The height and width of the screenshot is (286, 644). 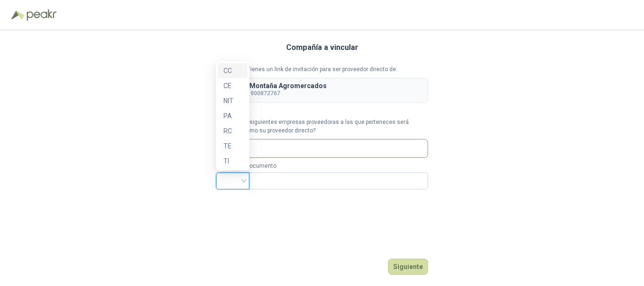 What do you see at coordinates (233, 131) in the screenshot?
I see `div: RC` at bounding box center [233, 131].